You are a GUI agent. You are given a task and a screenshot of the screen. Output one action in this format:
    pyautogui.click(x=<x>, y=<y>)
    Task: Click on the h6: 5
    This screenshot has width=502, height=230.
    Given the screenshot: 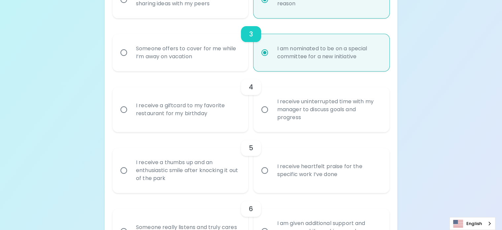 What is the action you would take?
    pyautogui.click(x=251, y=148)
    